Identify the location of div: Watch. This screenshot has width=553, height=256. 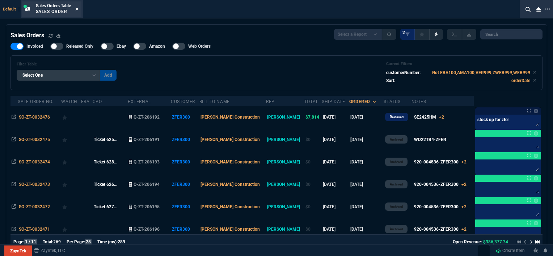
(69, 102).